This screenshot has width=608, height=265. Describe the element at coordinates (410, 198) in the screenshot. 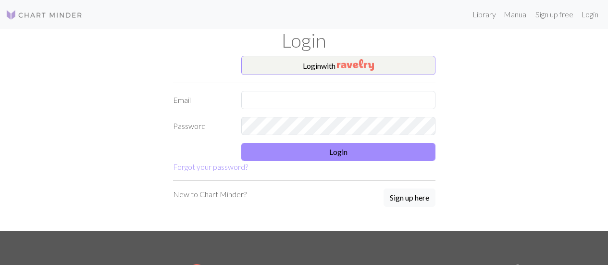

I see `a: Sign up here` at that location.